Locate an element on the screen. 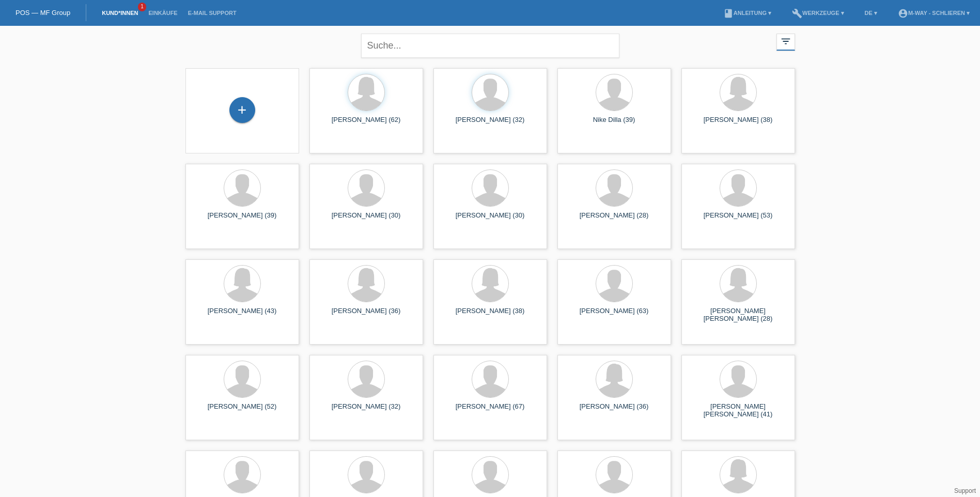 The height and width of the screenshot is (497, 980). a: Kund*innen is located at coordinates (120, 13).